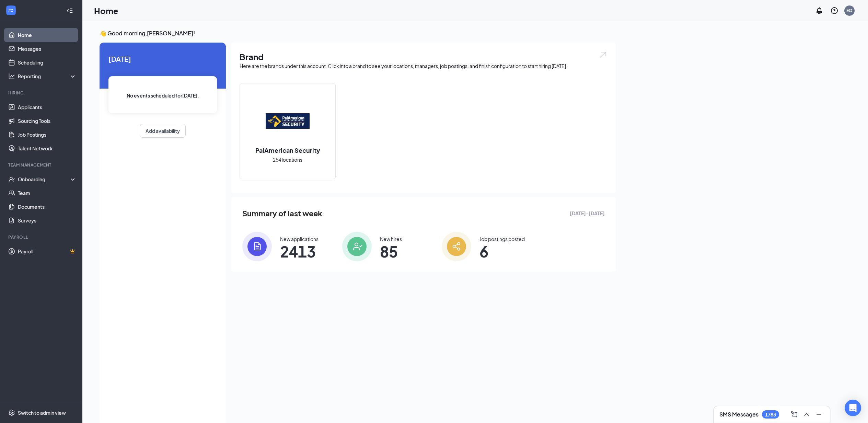 The height and width of the screenshot is (423, 868). Describe the element at coordinates (47, 207) in the screenshot. I see `a: Documents` at that location.